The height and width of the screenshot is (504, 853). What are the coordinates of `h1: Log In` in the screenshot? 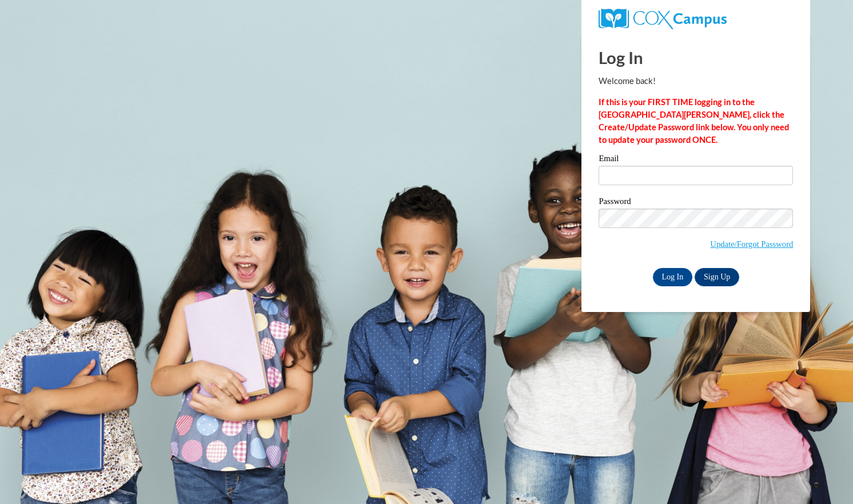 It's located at (696, 57).